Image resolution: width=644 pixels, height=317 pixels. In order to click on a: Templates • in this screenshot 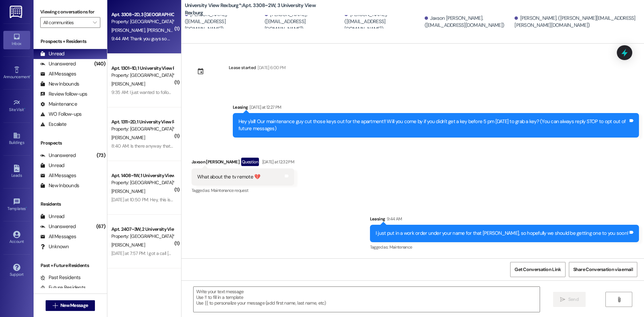, I will do `click(17, 204)`.